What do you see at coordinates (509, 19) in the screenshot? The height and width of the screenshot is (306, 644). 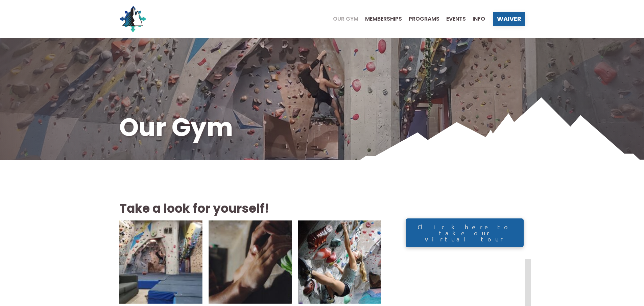 I see `a: Waiver` at bounding box center [509, 19].